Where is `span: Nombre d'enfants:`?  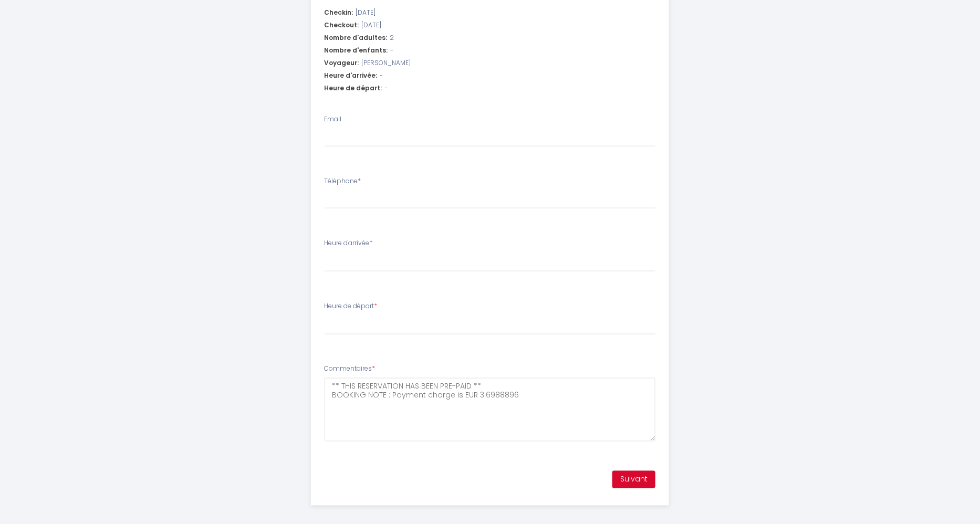 span: Nombre d'enfants: is located at coordinates (356, 50).